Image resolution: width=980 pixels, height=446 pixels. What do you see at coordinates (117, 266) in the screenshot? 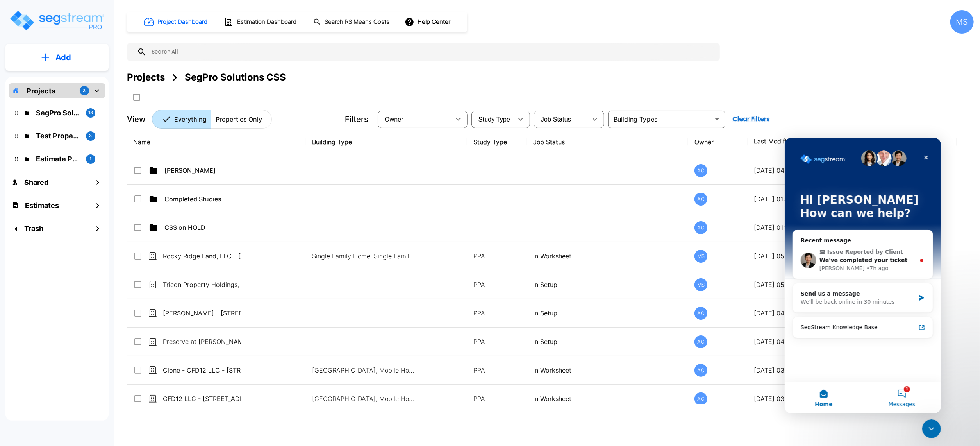
I see `span: Messages` at bounding box center [117, 266].